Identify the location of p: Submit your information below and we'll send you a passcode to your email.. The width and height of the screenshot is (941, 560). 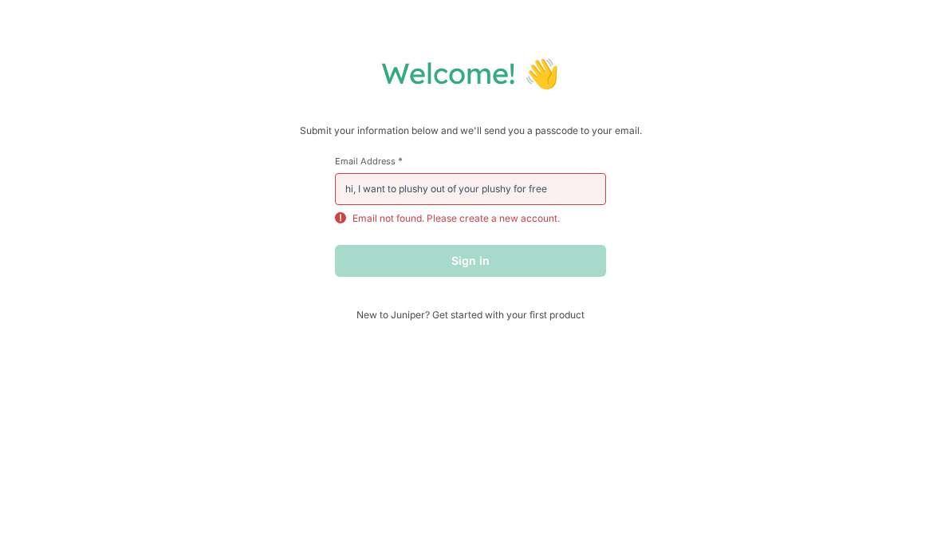
(471, 132).